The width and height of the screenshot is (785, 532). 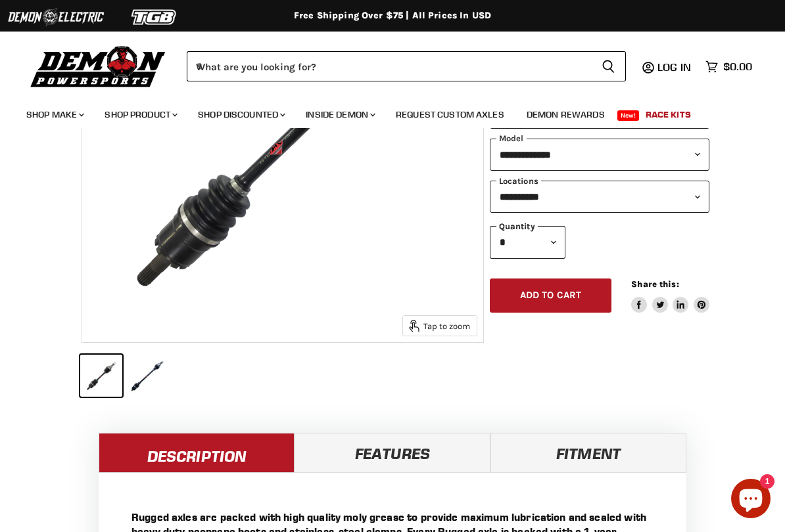 What do you see at coordinates (565, 114) in the screenshot?
I see `a: Demon Rewards` at bounding box center [565, 114].